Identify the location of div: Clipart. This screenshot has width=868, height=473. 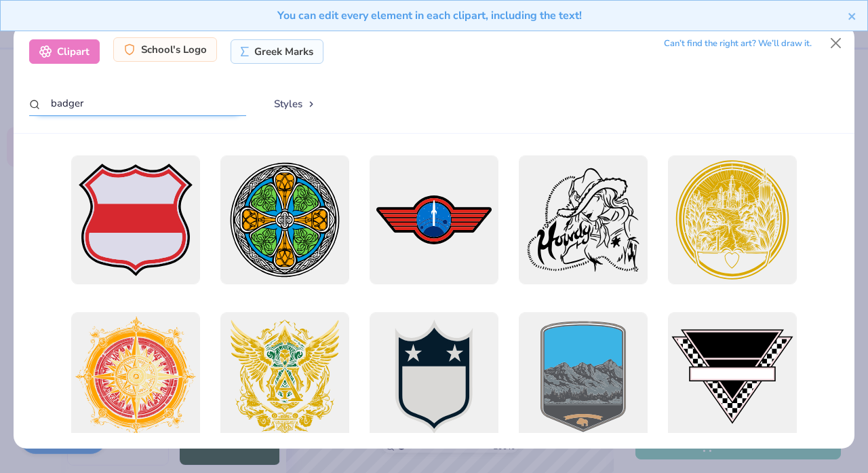
(65, 52).